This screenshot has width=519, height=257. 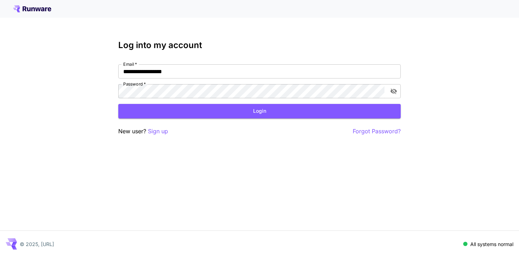 I want to click on label: Email, so click(x=130, y=64).